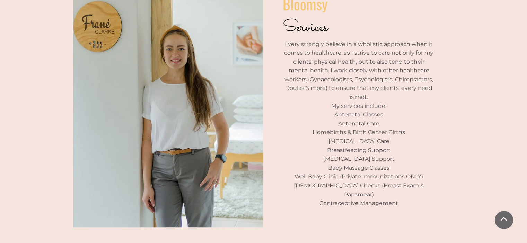 The image size is (527, 243). I want to click on a: Scroll To Top, so click(504, 220).